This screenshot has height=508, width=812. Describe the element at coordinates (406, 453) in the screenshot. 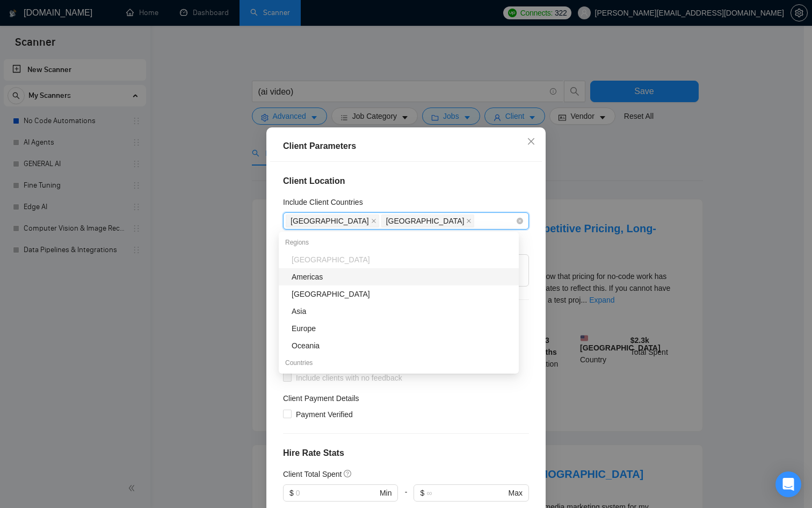

I see `h4: Hire Rate Stats` at that location.